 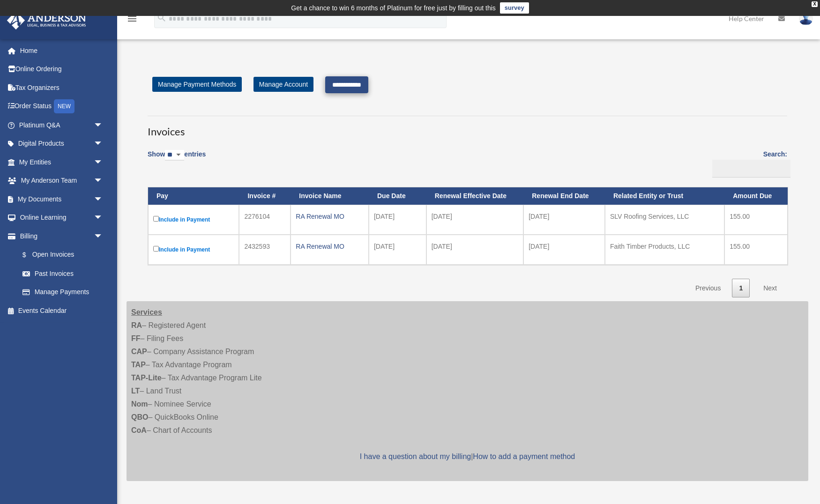 I want to click on img: Anderson Advisors Platinum Portal, so click(x=47, y=20).